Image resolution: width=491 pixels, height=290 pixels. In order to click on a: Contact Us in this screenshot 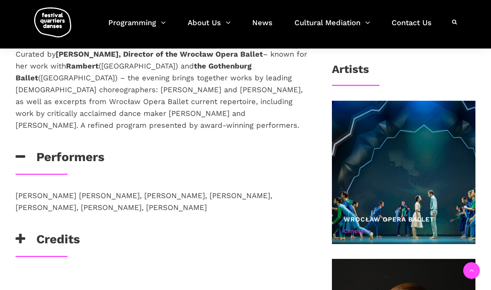, I will do `click(412, 27)`.